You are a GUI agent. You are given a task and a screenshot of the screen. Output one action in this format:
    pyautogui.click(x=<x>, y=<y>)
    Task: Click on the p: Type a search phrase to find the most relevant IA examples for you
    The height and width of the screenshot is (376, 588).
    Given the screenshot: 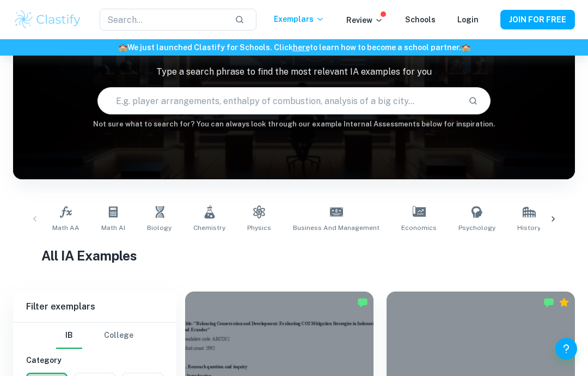 What is the action you would take?
    pyautogui.click(x=294, y=72)
    